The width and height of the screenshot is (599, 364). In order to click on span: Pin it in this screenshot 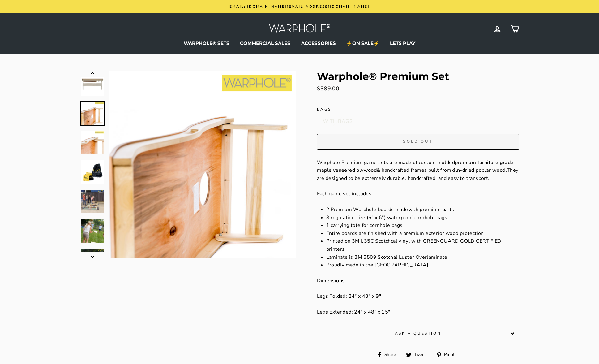, I will do `click(451, 355)`.